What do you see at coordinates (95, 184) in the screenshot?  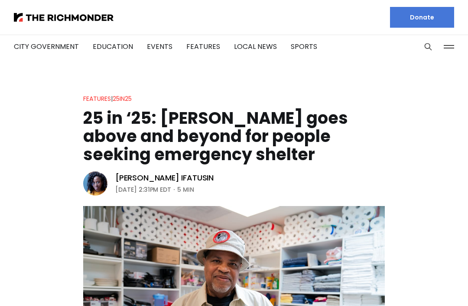 I see `img: Victoria A. Ifatusin` at bounding box center [95, 184].